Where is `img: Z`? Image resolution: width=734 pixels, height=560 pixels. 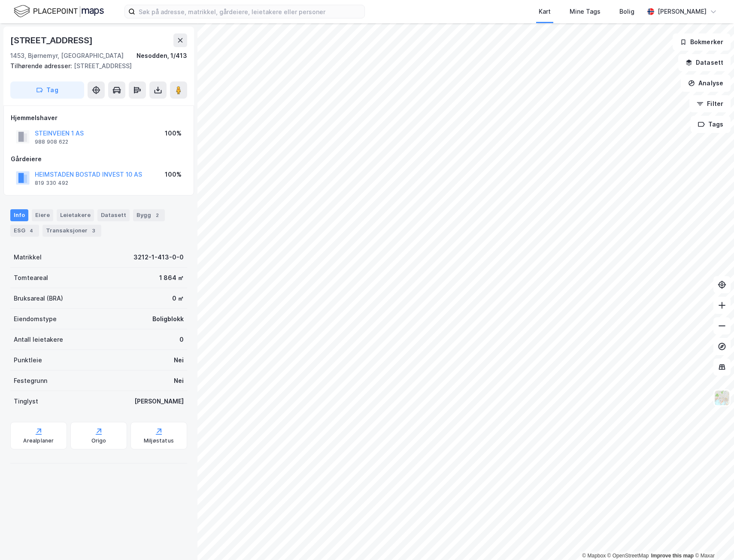
img: Z is located at coordinates (722, 398).